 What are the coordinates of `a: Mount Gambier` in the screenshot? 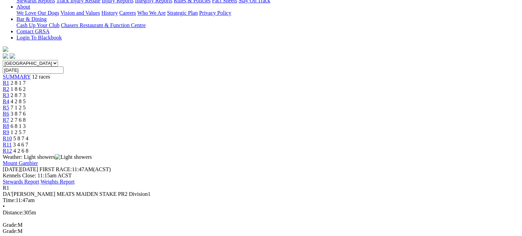 It's located at (20, 163).